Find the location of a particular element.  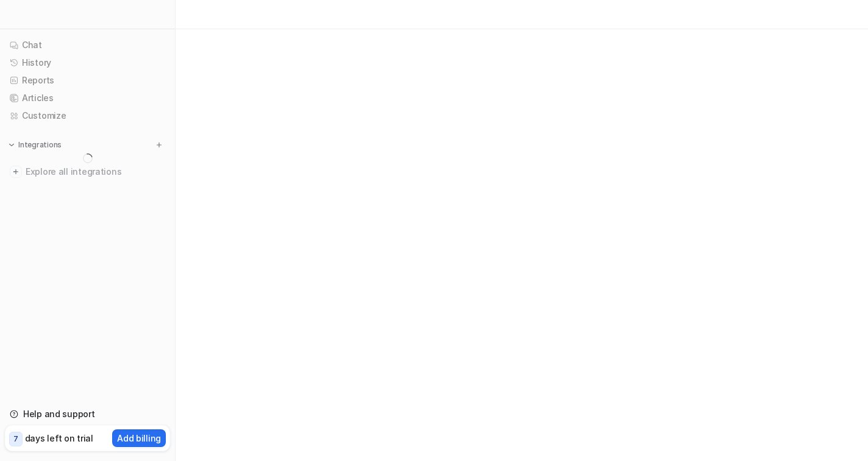

a: Chat is located at coordinates (87, 45).